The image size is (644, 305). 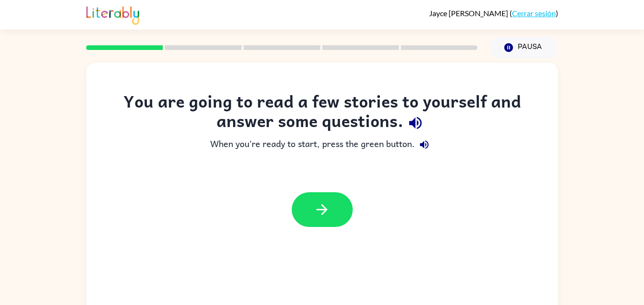 I want to click on div: You are going to read a few stories to yourself and answer some questions., so click(x=322, y=113).